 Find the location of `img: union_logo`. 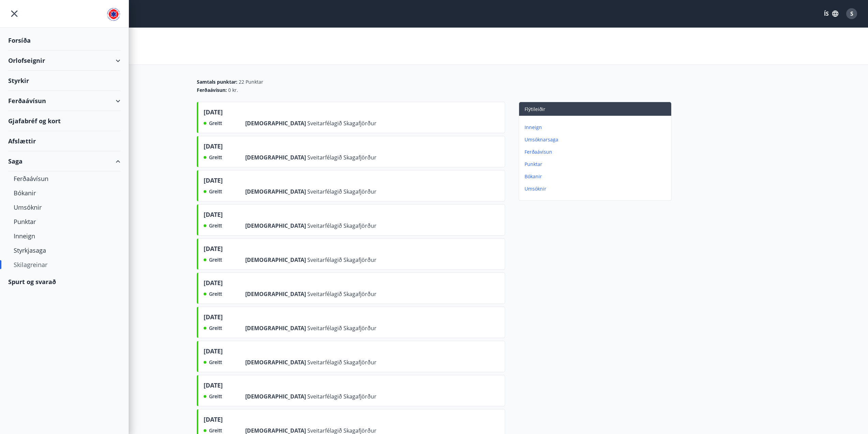

img: union_logo is located at coordinates (113, 14).